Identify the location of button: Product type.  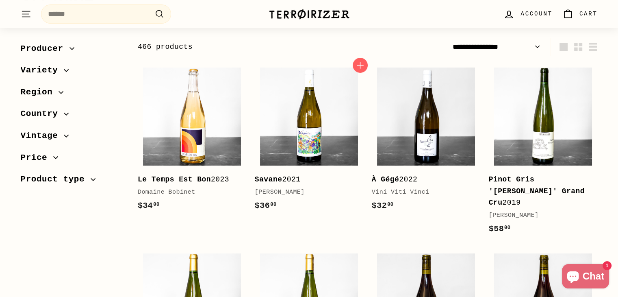
(73, 182).